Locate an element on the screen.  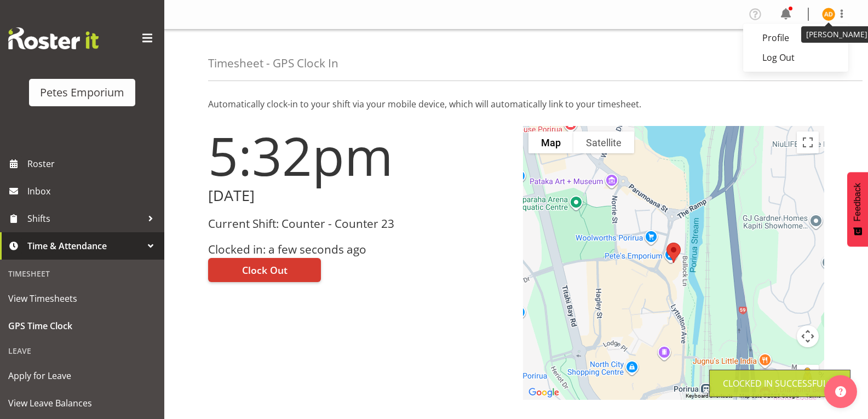
button: Drag Pegman onto the map to open Street View is located at coordinates (808, 376).